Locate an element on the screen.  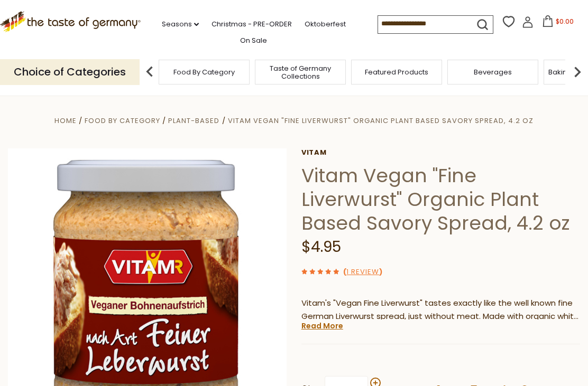
a: Christmas - PRE-ORDER is located at coordinates (252, 24).